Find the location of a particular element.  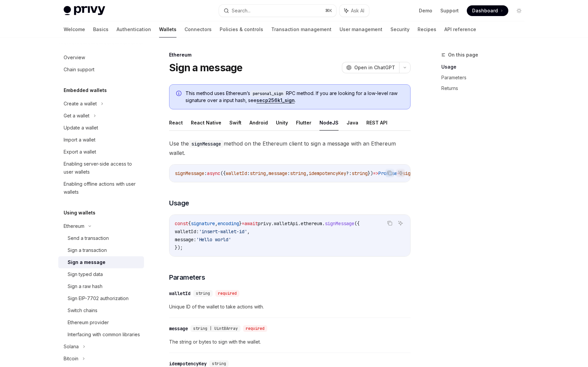

a: Recipes is located at coordinates (427, 29).